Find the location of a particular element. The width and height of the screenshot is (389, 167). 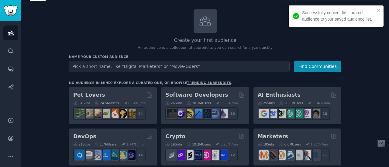

div: Successfully copied this curated audience to your saved audience list. is located at coordinates (338, 16).